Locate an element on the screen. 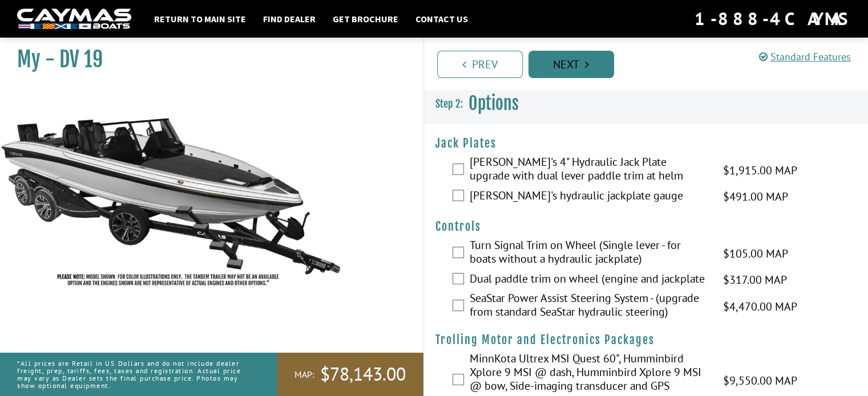 This screenshot has width=868, height=396. span: $105.00 MAP is located at coordinates (756, 254).